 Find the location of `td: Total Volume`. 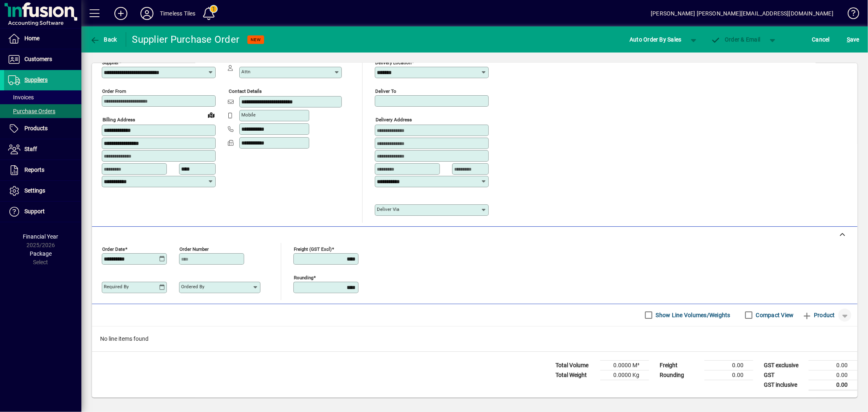

td: Total Volume is located at coordinates (576, 365).